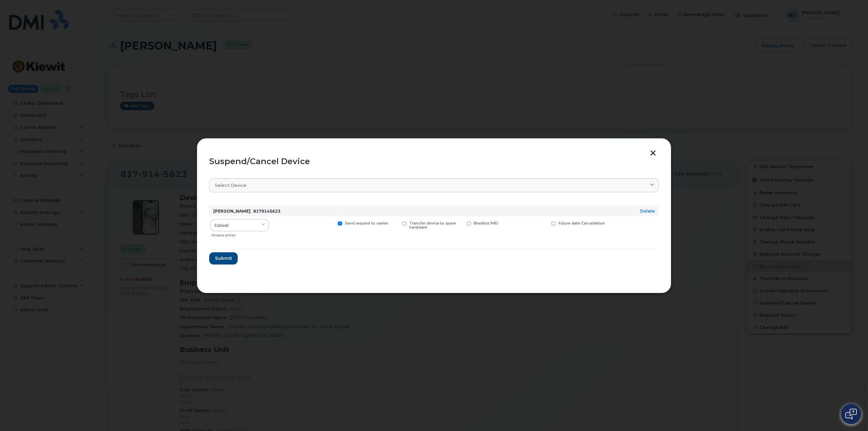 The height and width of the screenshot is (431, 868). Describe the element at coordinates (581, 223) in the screenshot. I see `span: Future date Cancellation` at that location.